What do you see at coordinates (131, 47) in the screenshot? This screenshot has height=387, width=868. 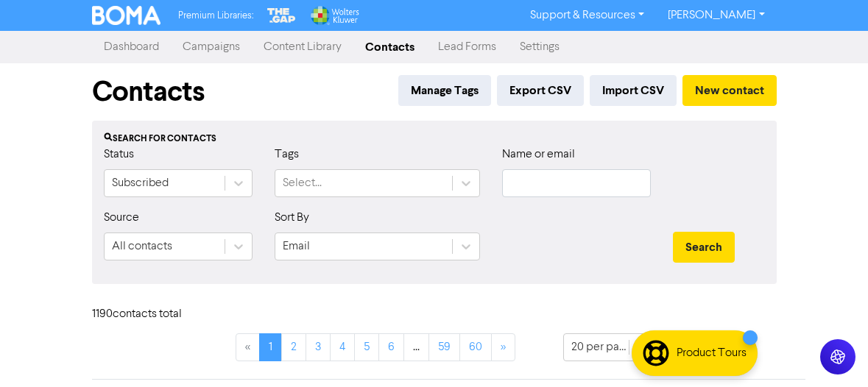 I see `a: Dashboard` at bounding box center [131, 47].